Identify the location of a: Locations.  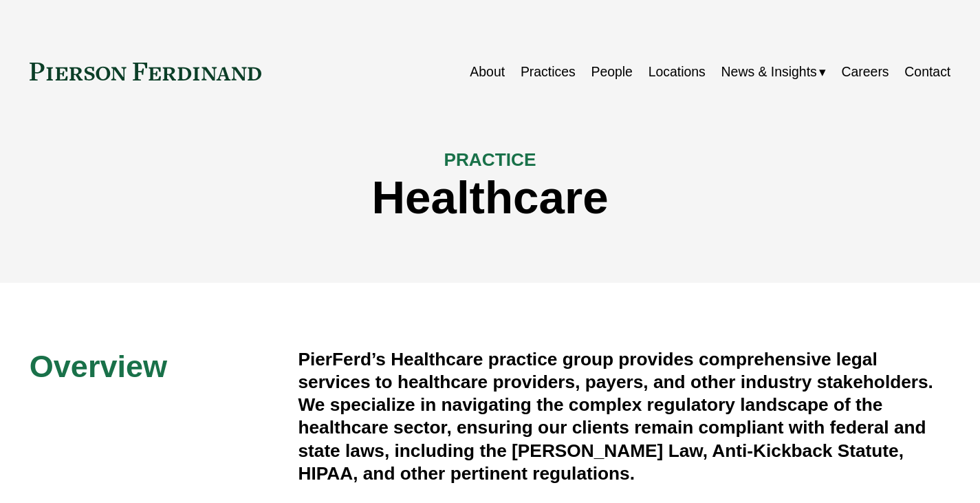
(677, 72).